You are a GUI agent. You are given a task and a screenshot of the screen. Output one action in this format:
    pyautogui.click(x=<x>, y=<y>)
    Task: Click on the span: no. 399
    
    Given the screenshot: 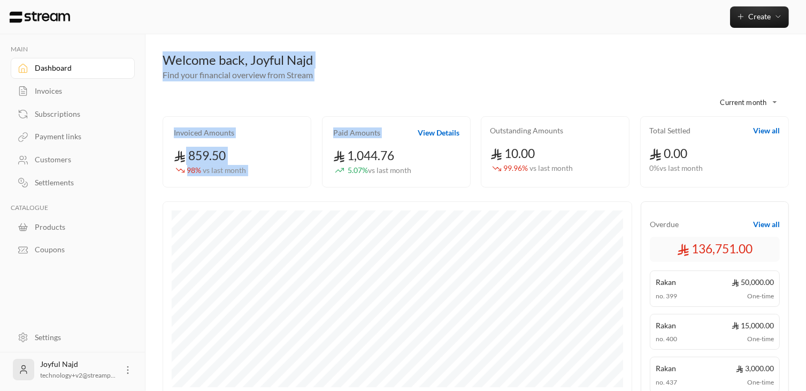 What is the action you would take?
    pyautogui.click(x=667, y=296)
    